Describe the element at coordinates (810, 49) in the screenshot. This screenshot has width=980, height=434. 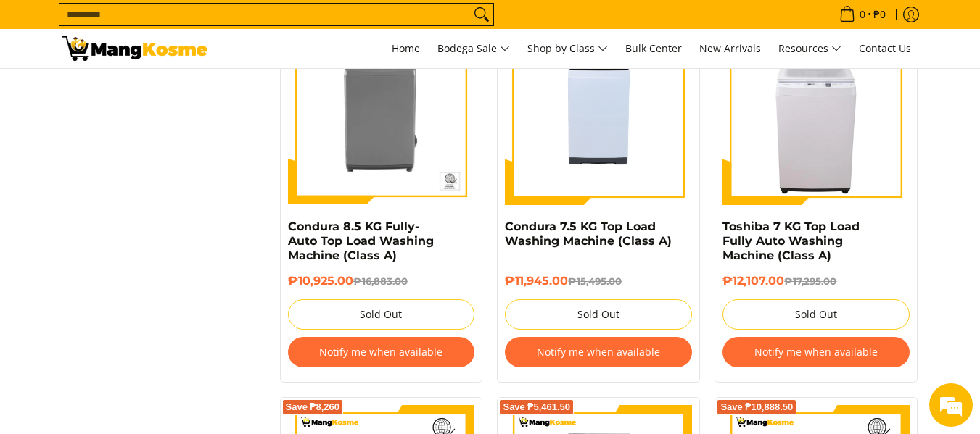
I see `span: Resources` at that location.